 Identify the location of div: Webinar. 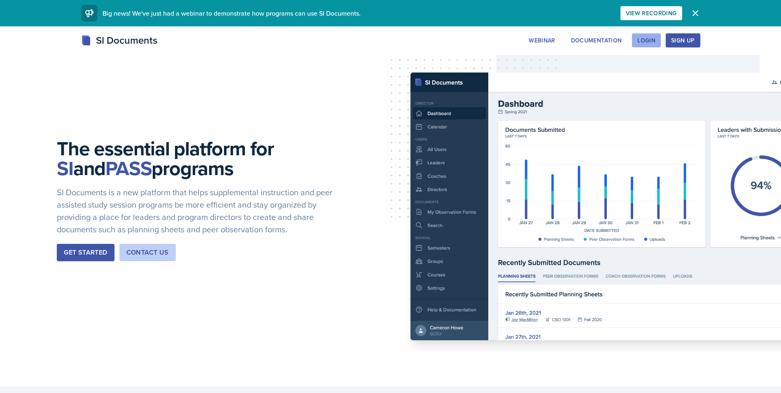
(542, 40).